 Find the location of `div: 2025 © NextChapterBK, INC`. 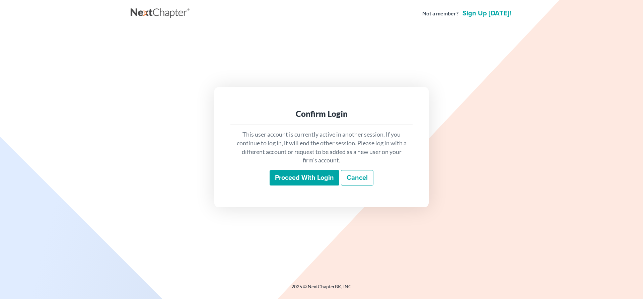

div: 2025 © NextChapterBK, INC is located at coordinates (321, 289).